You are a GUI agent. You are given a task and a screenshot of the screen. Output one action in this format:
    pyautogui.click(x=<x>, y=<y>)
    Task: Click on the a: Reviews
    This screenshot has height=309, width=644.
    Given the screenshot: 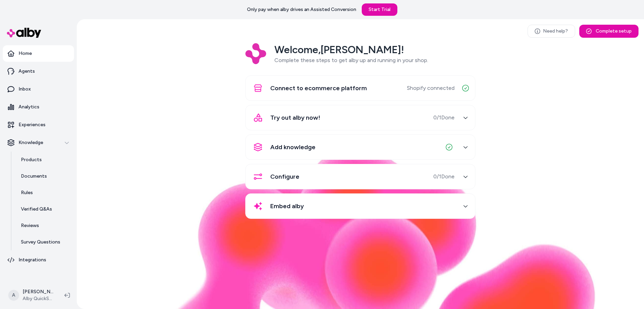 What is the action you would take?
    pyautogui.click(x=44, y=226)
    